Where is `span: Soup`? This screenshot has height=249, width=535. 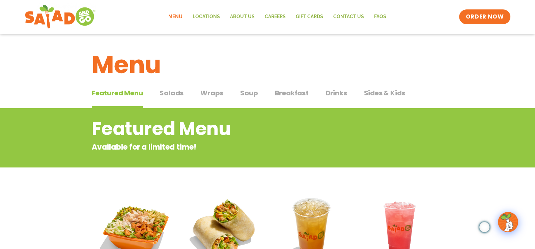
span: Soup is located at coordinates (249, 93).